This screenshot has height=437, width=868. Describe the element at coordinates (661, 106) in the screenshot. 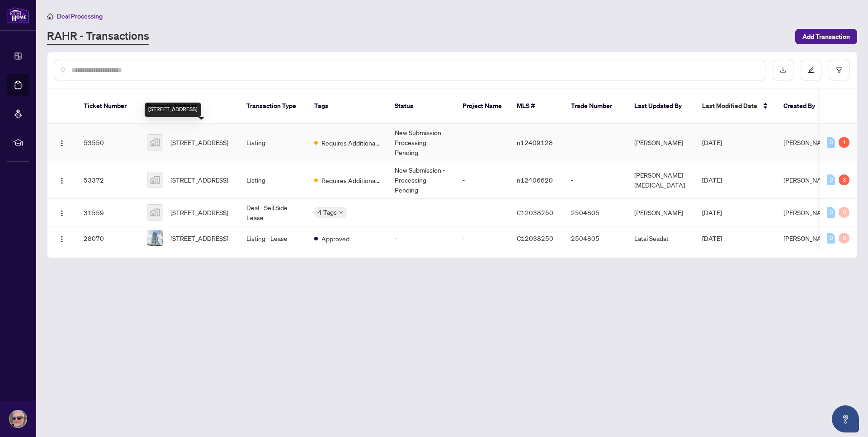

I see `th: Last Updated By` at that location.